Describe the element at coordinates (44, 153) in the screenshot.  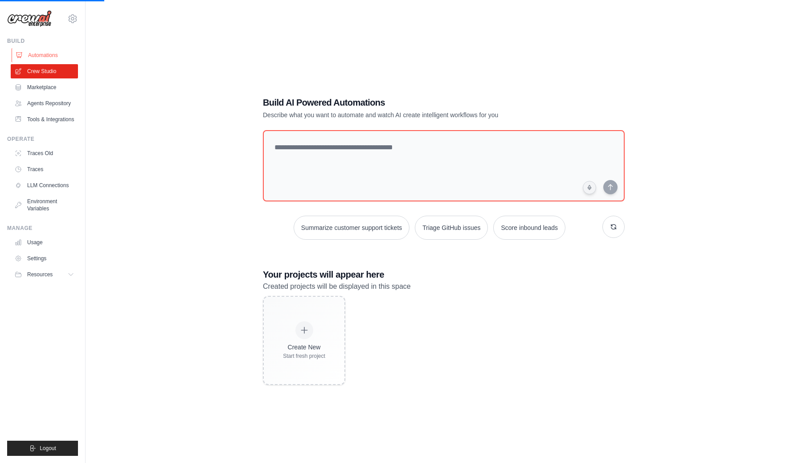
I see `a: Traces Old` at that location.